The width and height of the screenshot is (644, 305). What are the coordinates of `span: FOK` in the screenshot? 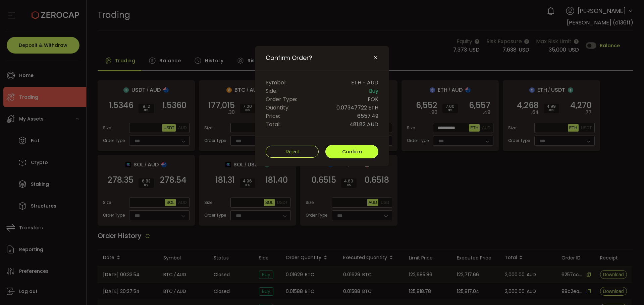 It's located at (373, 99).